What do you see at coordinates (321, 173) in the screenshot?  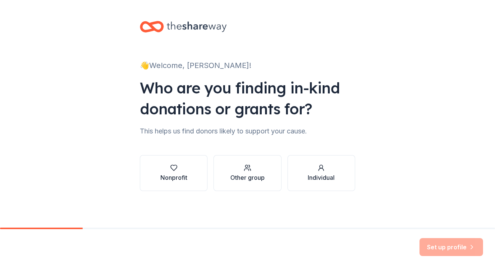 I see `button: Individual` at bounding box center [321, 173].